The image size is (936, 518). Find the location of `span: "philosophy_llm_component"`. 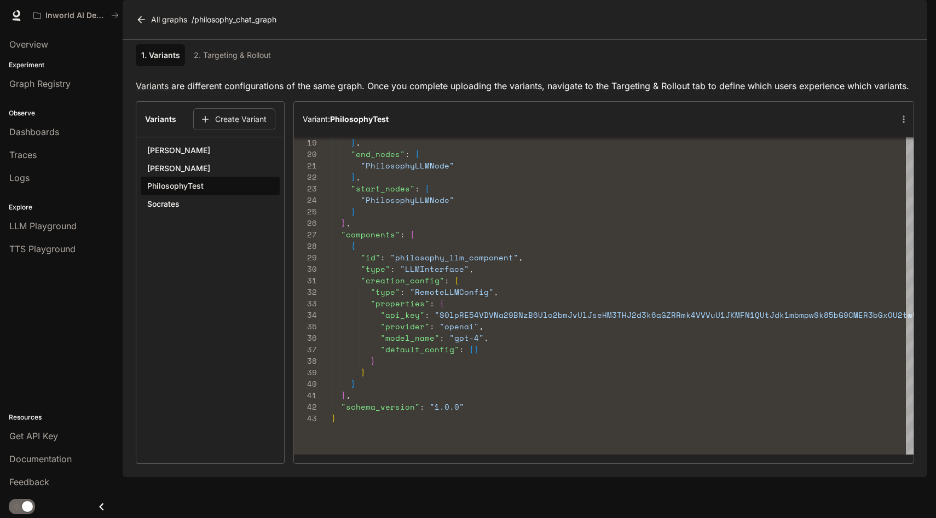

span: "philosophy_llm_component" is located at coordinates (454, 257).